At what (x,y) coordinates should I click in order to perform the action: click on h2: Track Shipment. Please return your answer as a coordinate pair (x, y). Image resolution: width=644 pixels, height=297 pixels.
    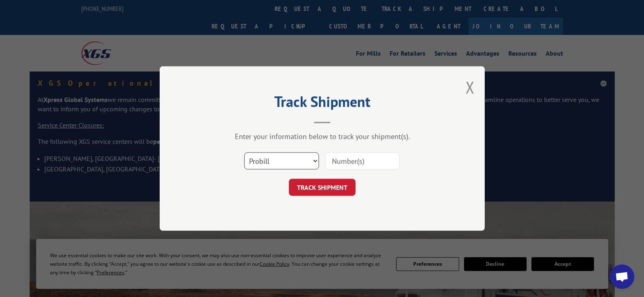
    Looking at the image, I should click on (322, 104).